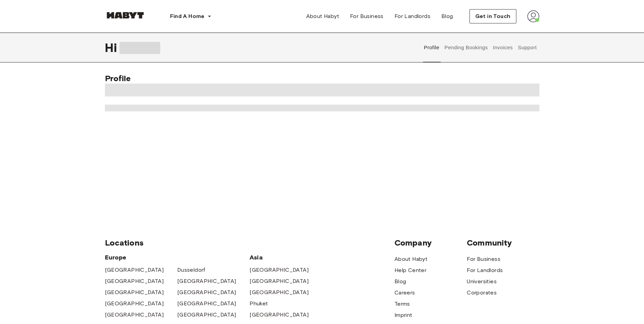  What do you see at coordinates (118, 78) in the screenshot?
I see `span: Profile` at bounding box center [118, 78].